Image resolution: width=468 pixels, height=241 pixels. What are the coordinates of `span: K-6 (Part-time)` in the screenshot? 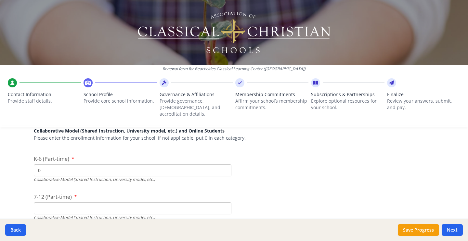 It's located at (51, 159).